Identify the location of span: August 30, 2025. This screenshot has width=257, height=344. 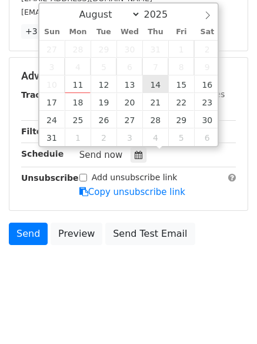
(207, 120).